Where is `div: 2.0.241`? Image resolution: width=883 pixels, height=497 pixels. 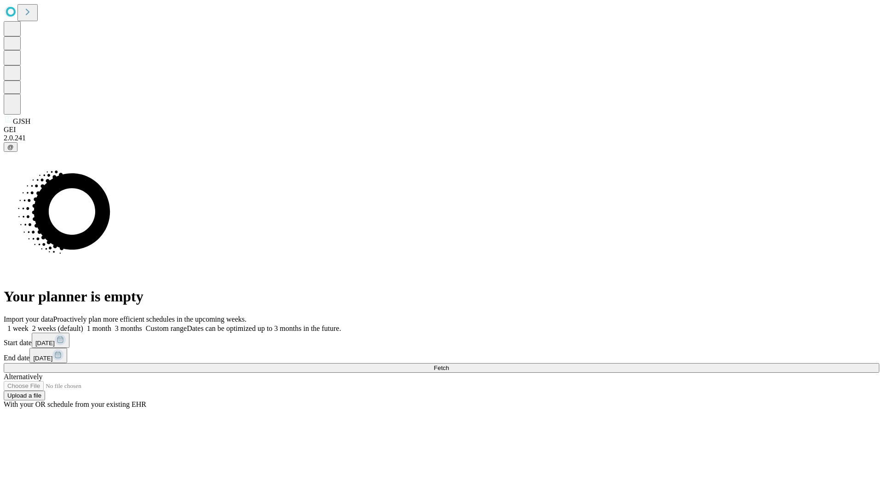 div: 2.0.241 is located at coordinates (441, 138).